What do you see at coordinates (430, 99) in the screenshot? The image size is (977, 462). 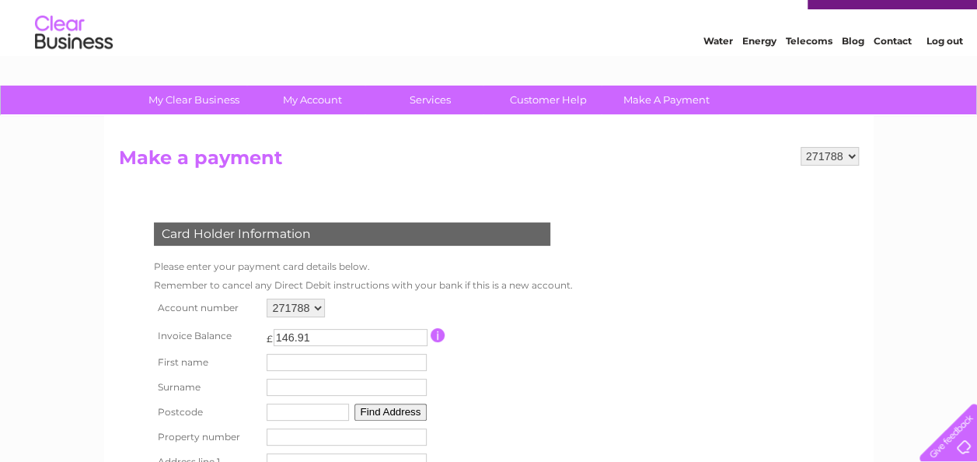 I see `a: Services` at bounding box center [430, 99].